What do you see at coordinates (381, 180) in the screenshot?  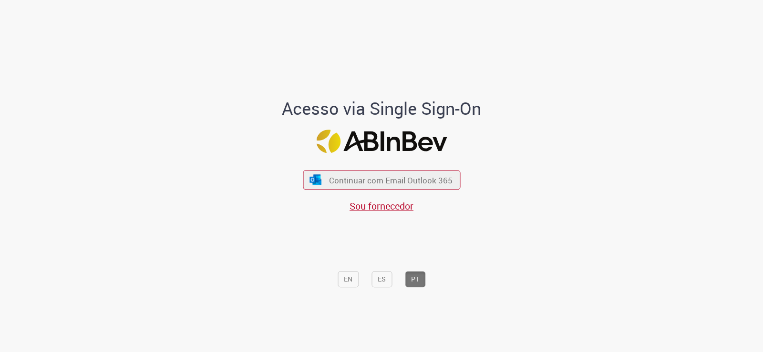 I see `button: ícone Azure/Microsoft 360 Continuar com Email Outlook 365` at bounding box center [381, 180].